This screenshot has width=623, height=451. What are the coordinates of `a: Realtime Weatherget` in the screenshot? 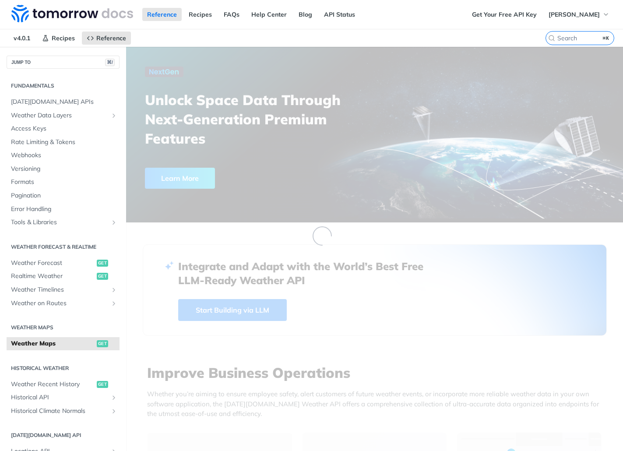 It's located at (63, 276).